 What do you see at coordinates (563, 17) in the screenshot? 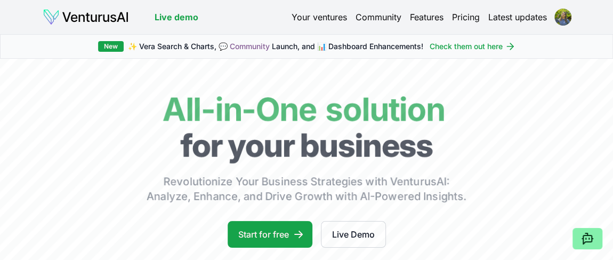
I see `img: ACg8ocKKpqUXSysuPA5271uGhobjY1uITQV3TglI87a46qtfI5UYhLUd=s96-c` at bounding box center [563, 17].